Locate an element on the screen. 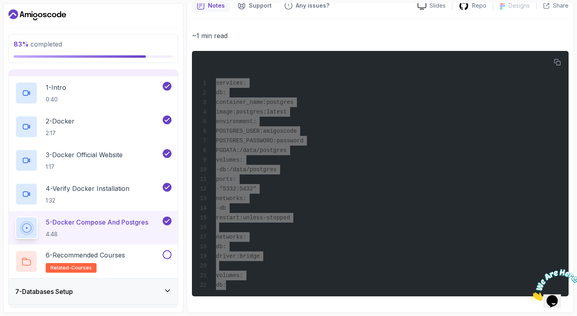 Image resolution: width=577 pixels, height=316 pixels. p: 1:32 is located at coordinates (87, 200).